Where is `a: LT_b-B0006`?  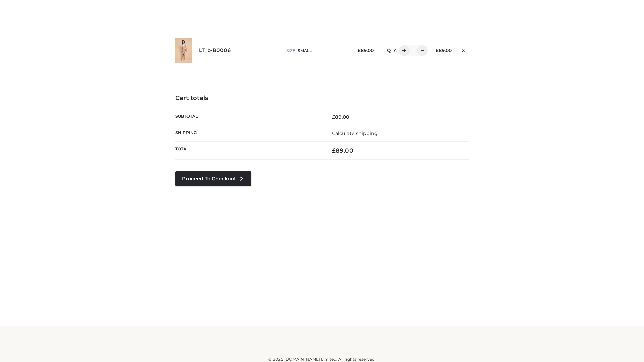 a: LT_b-B0006 is located at coordinates (215, 50).